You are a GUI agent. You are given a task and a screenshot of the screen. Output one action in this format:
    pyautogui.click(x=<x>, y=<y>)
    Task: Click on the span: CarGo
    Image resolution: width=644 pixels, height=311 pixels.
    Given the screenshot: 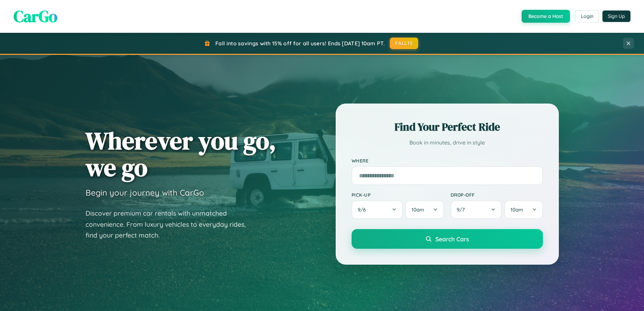 What is the action you would take?
    pyautogui.click(x=35, y=16)
    